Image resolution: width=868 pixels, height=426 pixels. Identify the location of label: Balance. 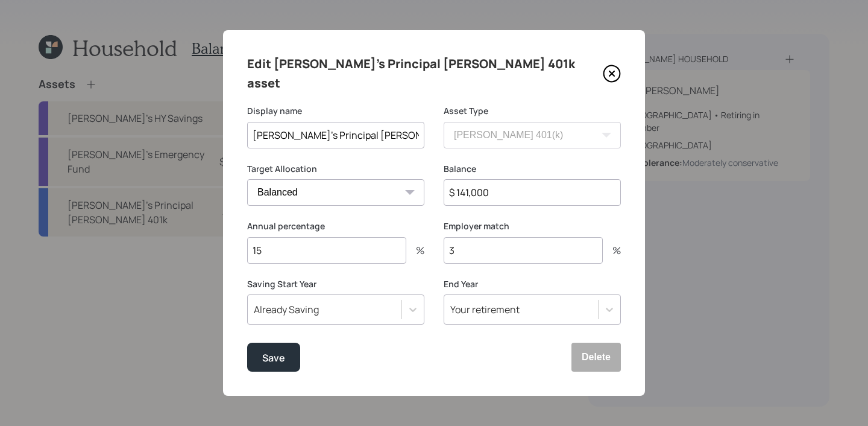
(533, 169).